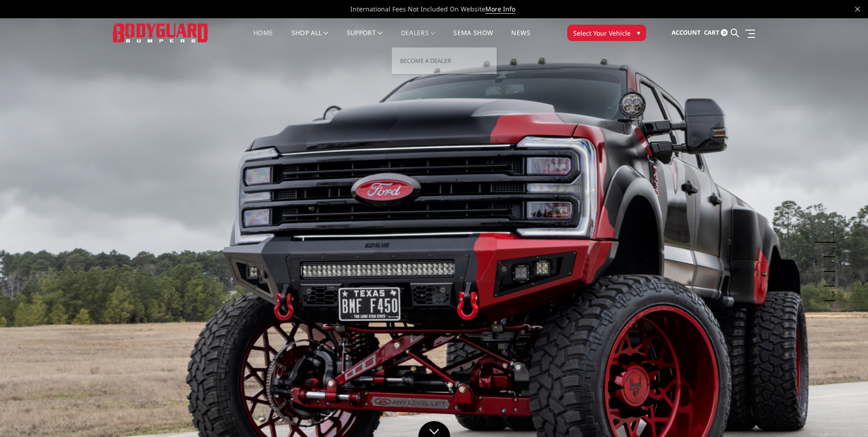 The width and height of the screenshot is (868, 437). Describe the element at coordinates (712, 32) in the screenshot. I see `span: Cart` at that location.